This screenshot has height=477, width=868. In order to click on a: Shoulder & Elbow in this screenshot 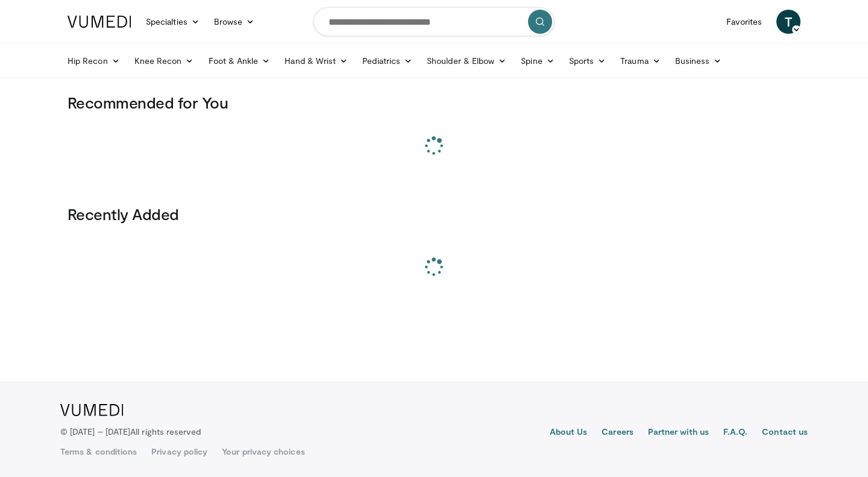, I will do `click(466, 61)`.